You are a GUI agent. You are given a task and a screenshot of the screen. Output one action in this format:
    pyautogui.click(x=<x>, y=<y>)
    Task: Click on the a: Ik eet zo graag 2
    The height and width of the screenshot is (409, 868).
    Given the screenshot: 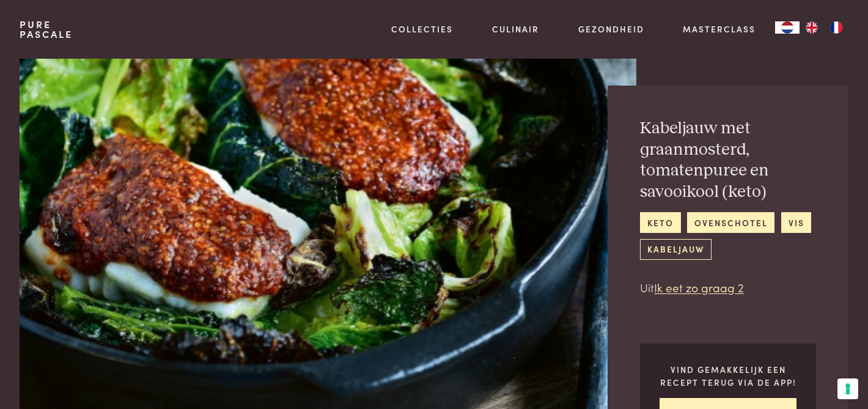 What is the action you would take?
    pyautogui.click(x=699, y=287)
    